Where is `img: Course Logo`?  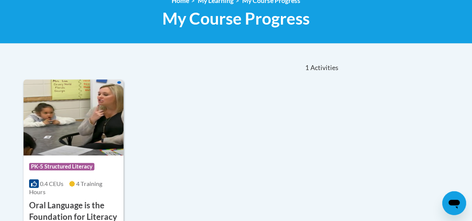
img: Course Logo is located at coordinates (73, 118).